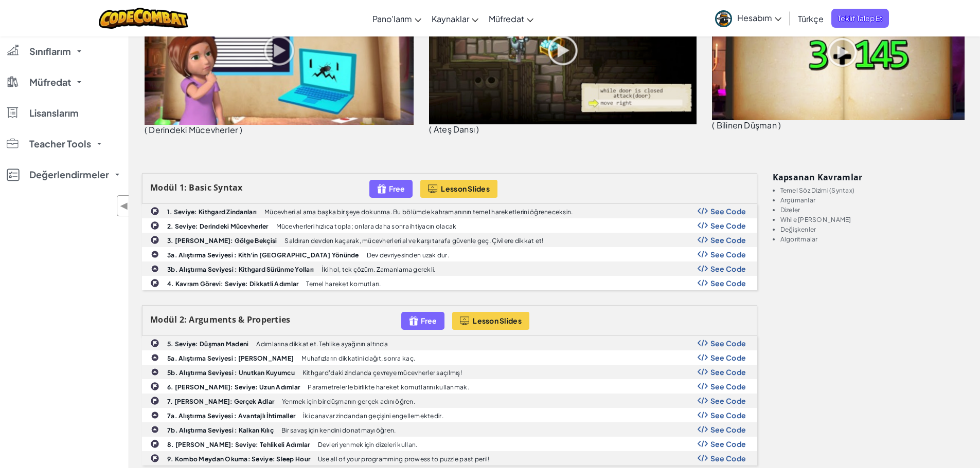 This screenshot has width=980, height=468. Describe the element at coordinates (418, 211) in the screenshot. I see `p: Mücevheri al ama başka bir şeye dokunma. Bu bölümde kahramanının temel hareketlerini öğreneceksin.` at that location.